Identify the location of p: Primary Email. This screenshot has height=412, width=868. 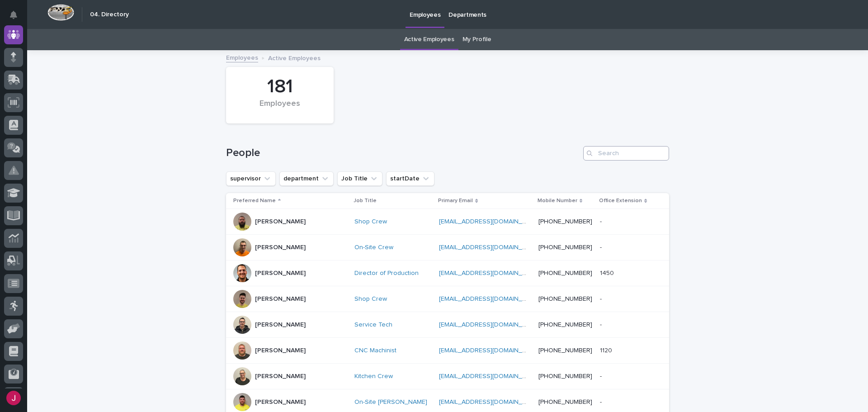
(456, 201).